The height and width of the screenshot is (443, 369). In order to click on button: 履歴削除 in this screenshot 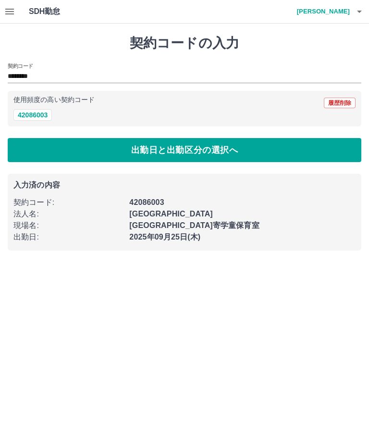, I will do `click(340, 103)`.